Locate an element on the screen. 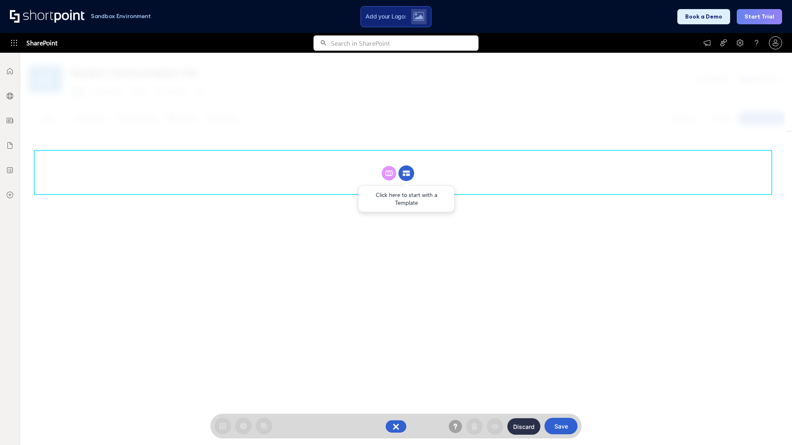 The width and height of the screenshot is (792, 445). img: Upload logo is located at coordinates (419, 16).